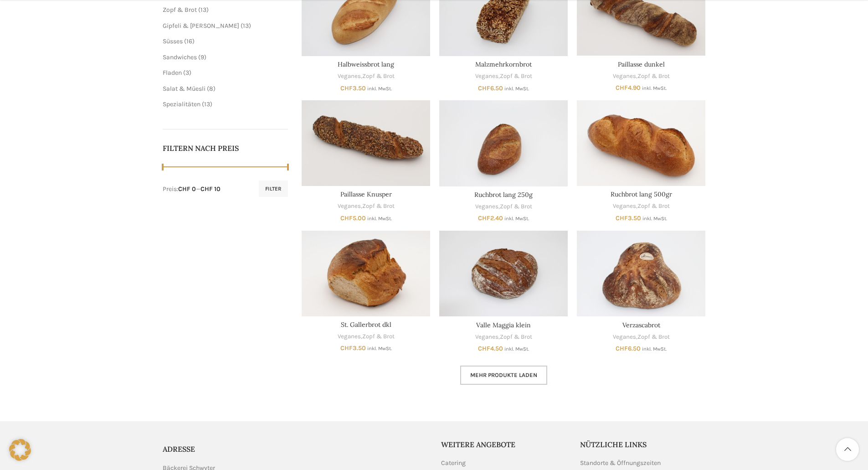 The image size is (868, 470). Describe the element at coordinates (226, 148) in the screenshot. I see `h5: Filtern nach Preis` at that location.